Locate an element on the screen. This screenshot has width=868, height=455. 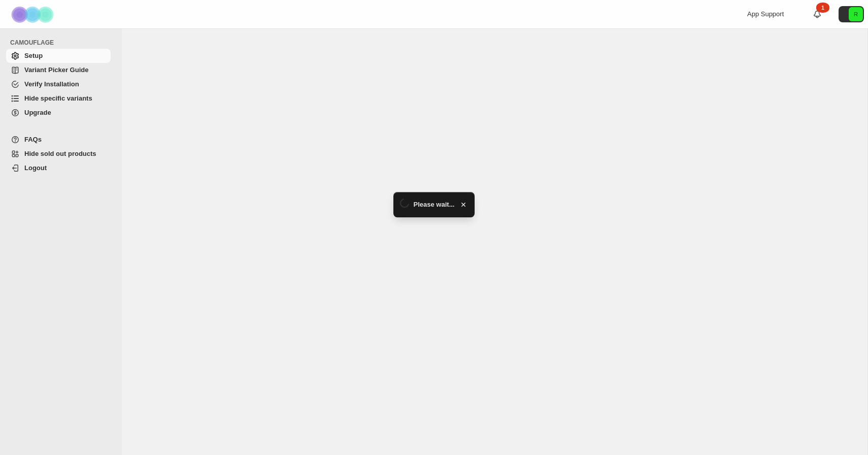
span: Hide specific variants is located at coordinates (59, 98).